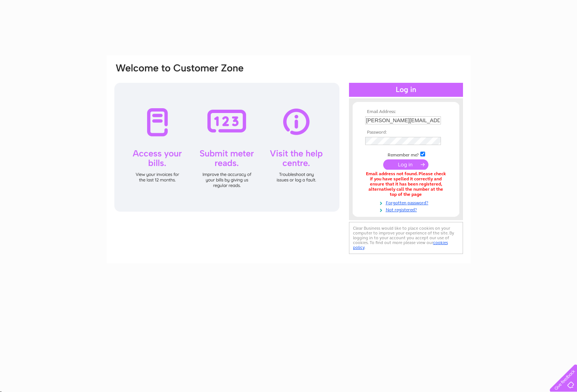 The image size is (577, 392). What do you see at coordinates (406, 112) in the screenshot?
I see `th: Email Address:` at bounding box center [406, 112].